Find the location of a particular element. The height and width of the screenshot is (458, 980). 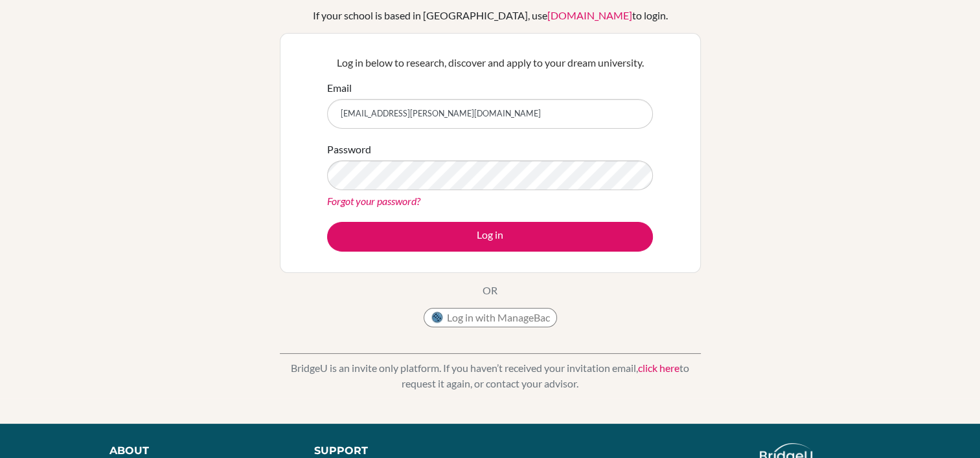

p: BridgeU is an invite only platform. If you haven’t received your invitation email, to request it ... is located at coordinates (490, 376).